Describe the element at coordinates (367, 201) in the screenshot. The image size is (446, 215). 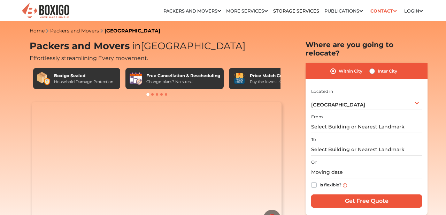
I see `input: Get Free Quote` at that location.